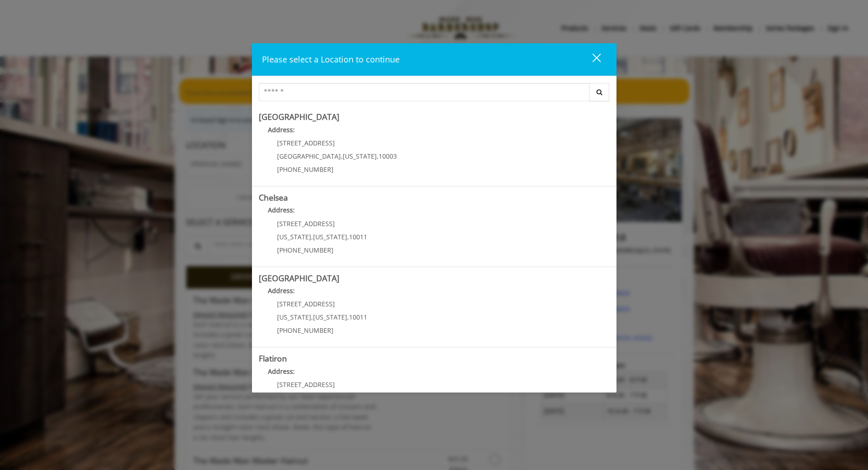 The width and height of the screenshot is (868, 470). What do you see at coordinates (591, 60) in the screenshot?
I see `div: close dialog` at bounding box center [591, 60].